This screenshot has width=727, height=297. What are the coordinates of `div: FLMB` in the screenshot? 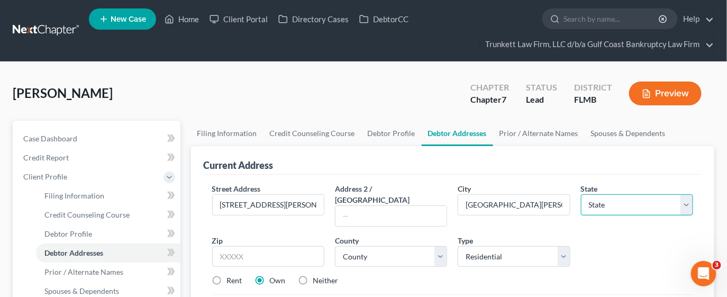 It's located at (593, 99).